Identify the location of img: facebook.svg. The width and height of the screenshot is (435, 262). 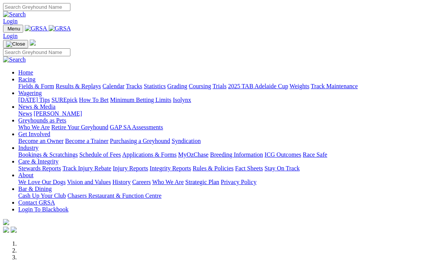
(6, 230).